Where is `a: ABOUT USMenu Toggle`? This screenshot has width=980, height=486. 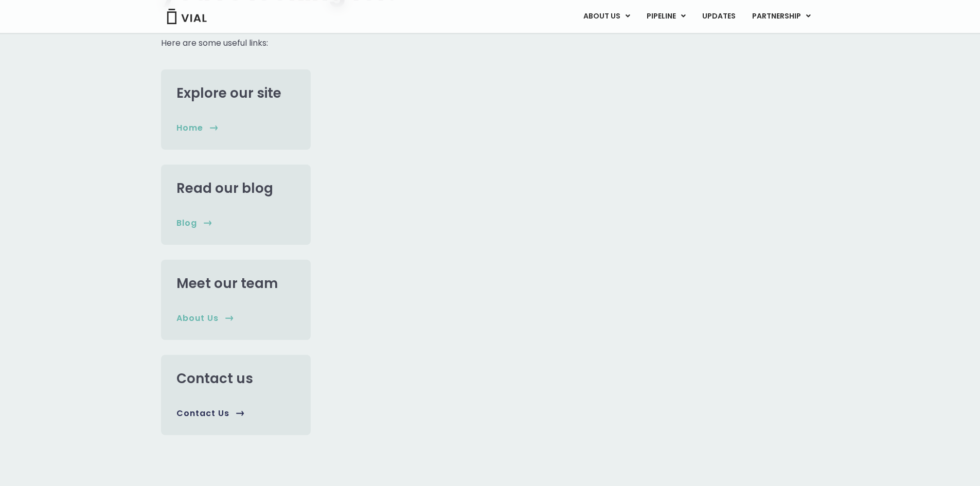 a: ABOUT USMenu Toggle is located at coordinates (606, 17).